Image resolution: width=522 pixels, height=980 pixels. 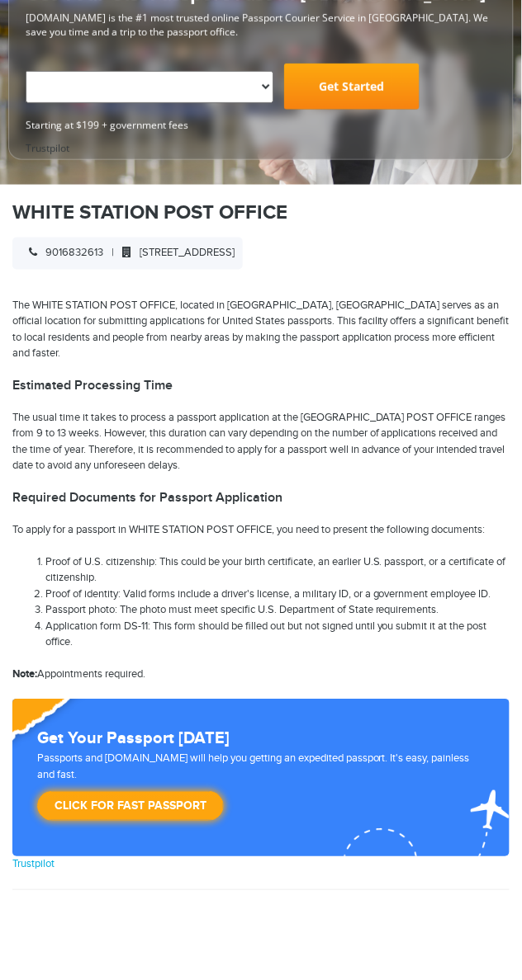 I want to click on a: Click for Fast Passport, so click(x=131, y=807).